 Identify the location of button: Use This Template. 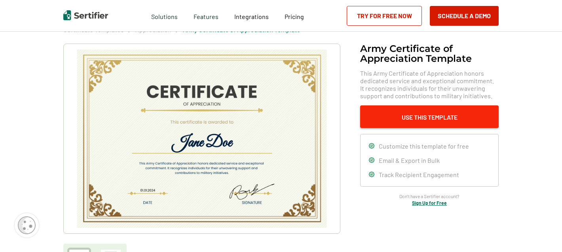
(429, 116).